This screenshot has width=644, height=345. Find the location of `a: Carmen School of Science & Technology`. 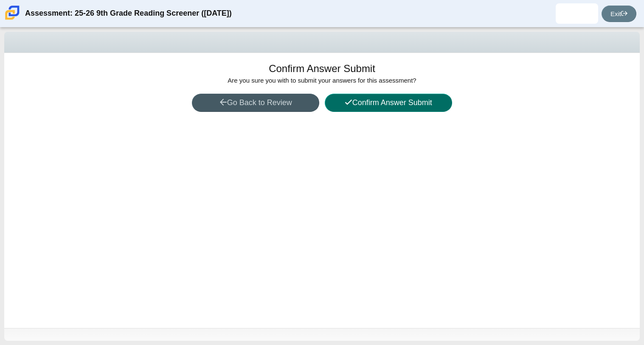

a: Carmen School of Science & Technology is located at coordinates (12, 19).